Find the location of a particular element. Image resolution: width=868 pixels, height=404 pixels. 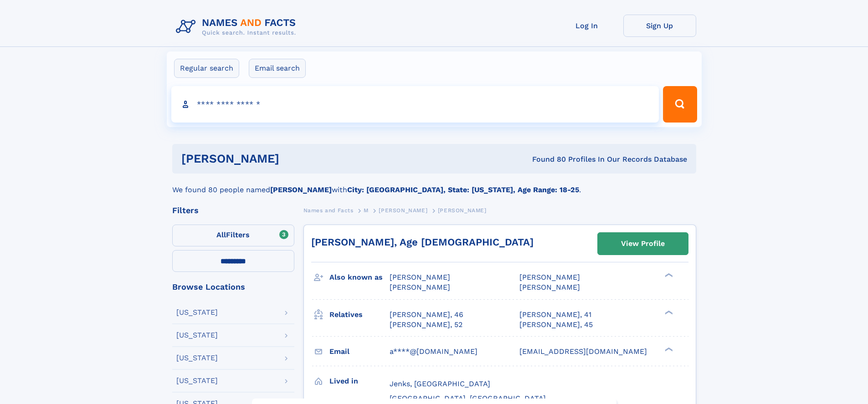

a: Log In is located at coordinates (587, 25).